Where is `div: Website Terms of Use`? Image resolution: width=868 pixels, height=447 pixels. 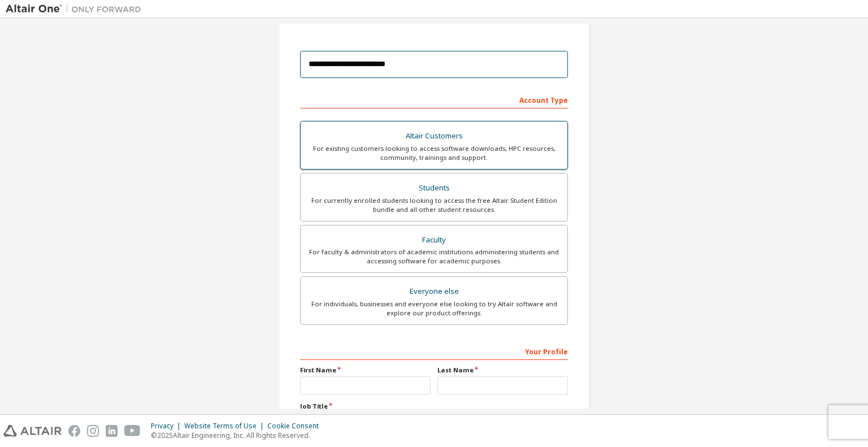 div: Website Terms of Use is located at coordinates (225, 426).